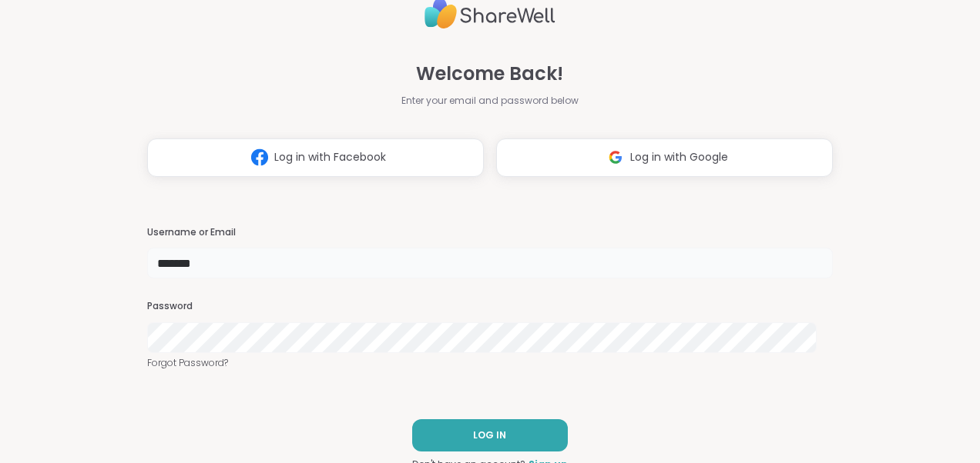  What do you see at coordinates (315, 158) in the screenshot?
I see `button: Log in with Facebook` at bounding box center [315, 158].